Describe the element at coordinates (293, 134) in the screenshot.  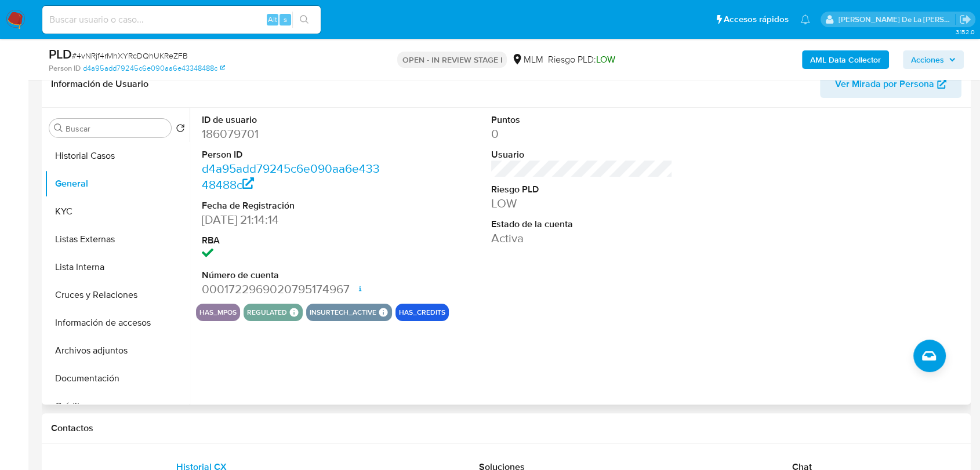
I see `dd: 186079701` at that location.